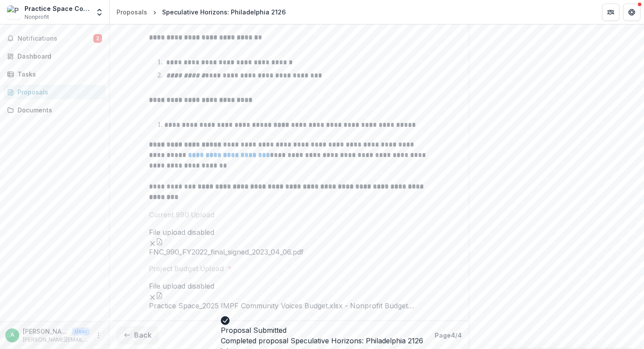 Image resolution: width=644 pixels, height=349 pixels. I want to click on div: Dashboard, so click(58, 56).